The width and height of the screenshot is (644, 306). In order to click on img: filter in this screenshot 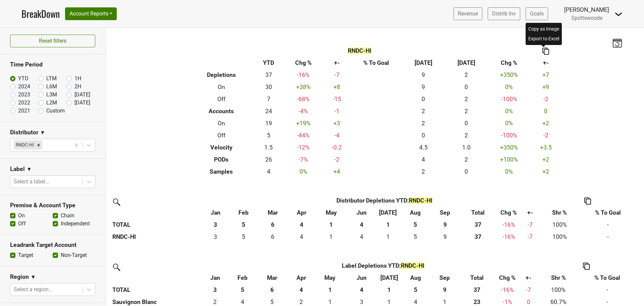, I will do `click(116, 267)`.